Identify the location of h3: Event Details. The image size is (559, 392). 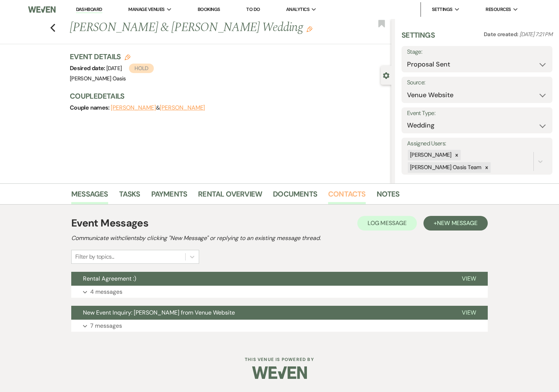
(112, 57).